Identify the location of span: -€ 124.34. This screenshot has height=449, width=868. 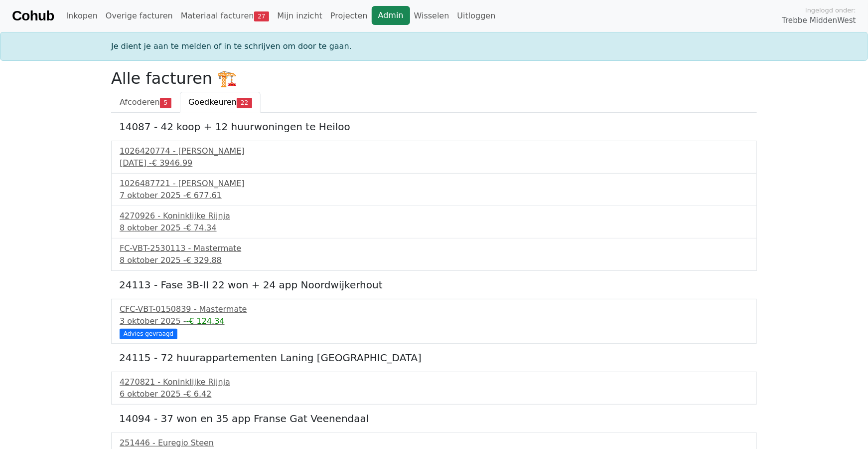
(206, 321).